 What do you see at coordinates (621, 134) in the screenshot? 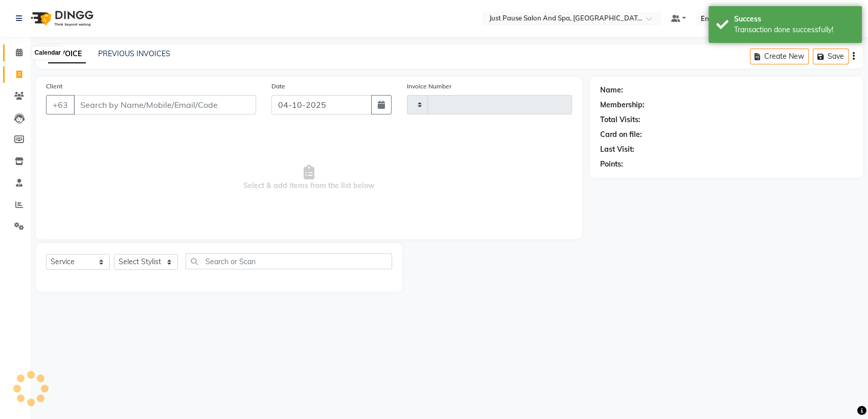
I see `div: Card on file:` at bounding box center [621, 134].